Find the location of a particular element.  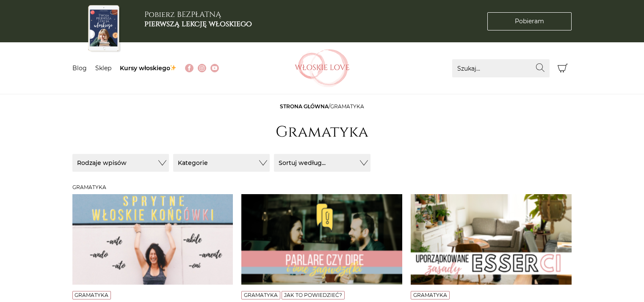

h3: Pobierz BEZPŁATNĄ is located at coordinates (198, 19).